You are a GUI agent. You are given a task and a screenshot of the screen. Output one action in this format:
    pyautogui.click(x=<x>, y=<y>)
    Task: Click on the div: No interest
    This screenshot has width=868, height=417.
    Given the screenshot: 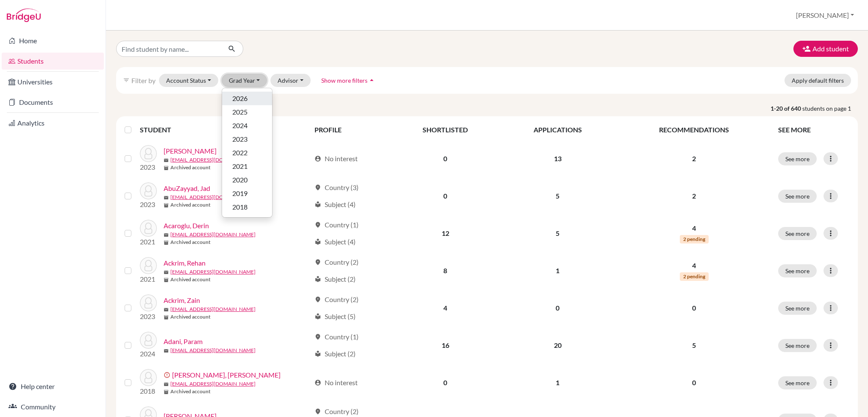 What is the action you would take?
    pyautogui.click(x=336, y=158)
    